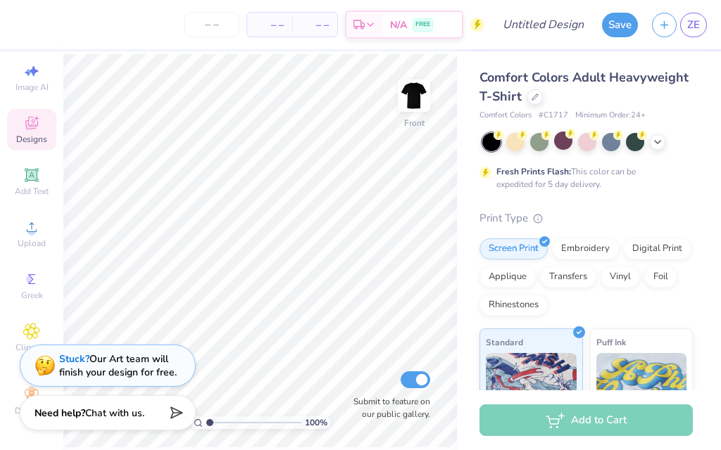  Describe the element at coordinates (553, 115) in the screenshot. I see `span: # C1717` at that location.